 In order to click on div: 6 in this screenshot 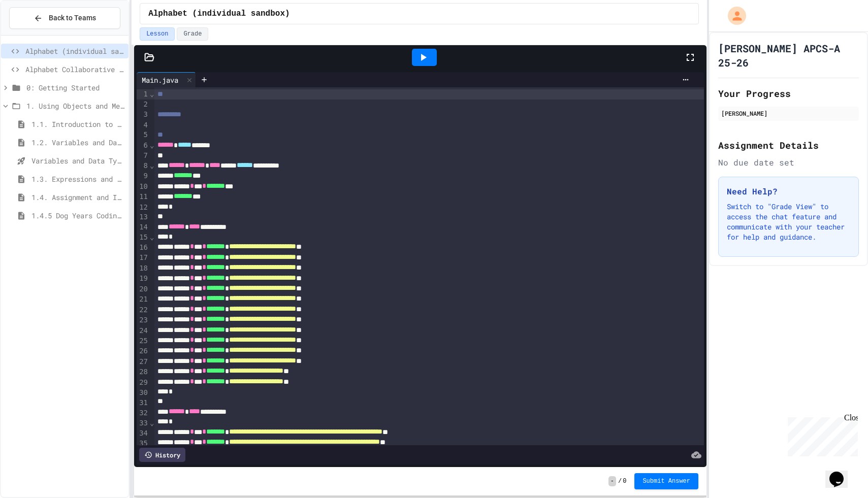, I will do `click(143, 146)`.